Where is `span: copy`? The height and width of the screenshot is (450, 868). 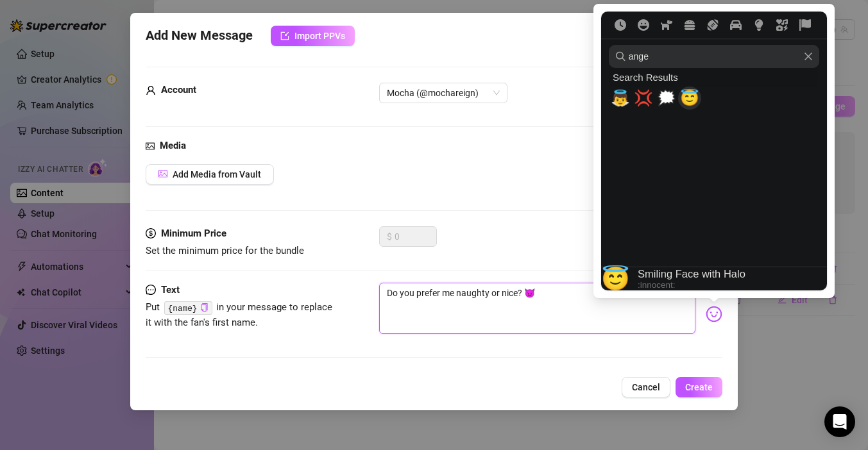
span: copy is located at coordinates (204, 307).